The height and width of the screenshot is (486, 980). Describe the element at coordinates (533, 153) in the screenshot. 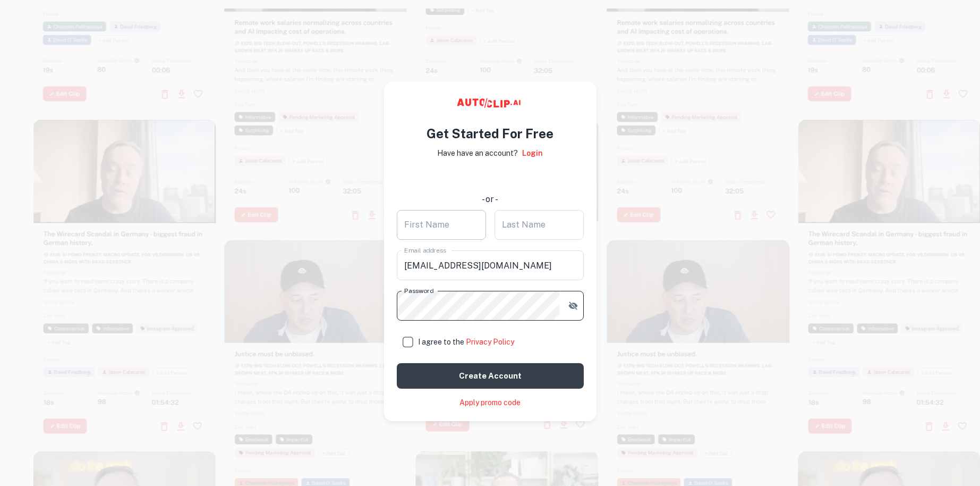

I see `a: Login` at that location.